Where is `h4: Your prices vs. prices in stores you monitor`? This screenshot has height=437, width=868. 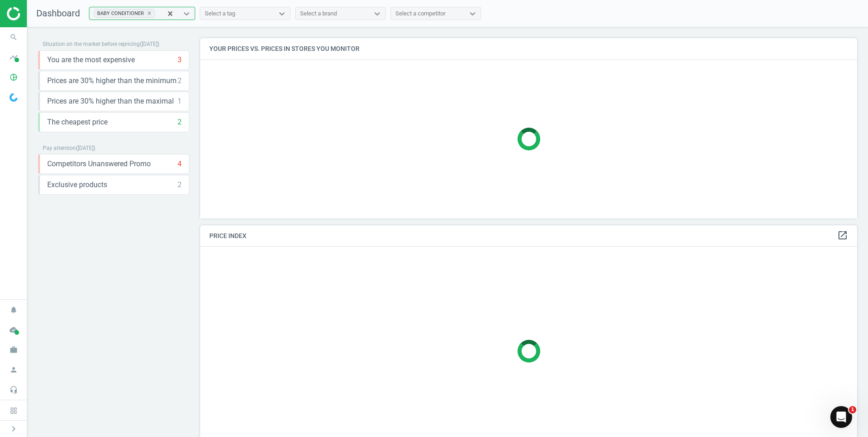
h4: Your prices vs. prices in stores you monitor is located at coordinates (529, 48).